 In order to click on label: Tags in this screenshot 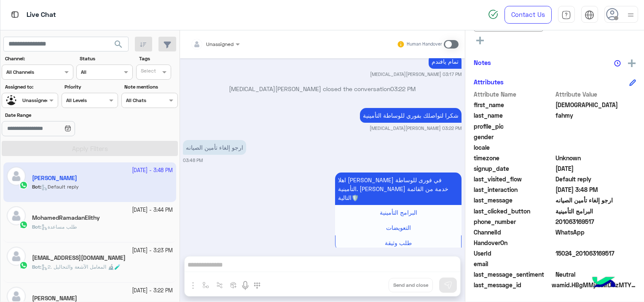, I will do `click(158, 58)`.